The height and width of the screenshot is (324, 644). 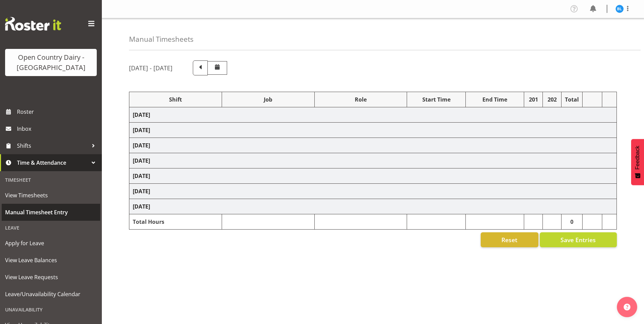 I want to click on td: Total Hours, so click(x=175, y=222).